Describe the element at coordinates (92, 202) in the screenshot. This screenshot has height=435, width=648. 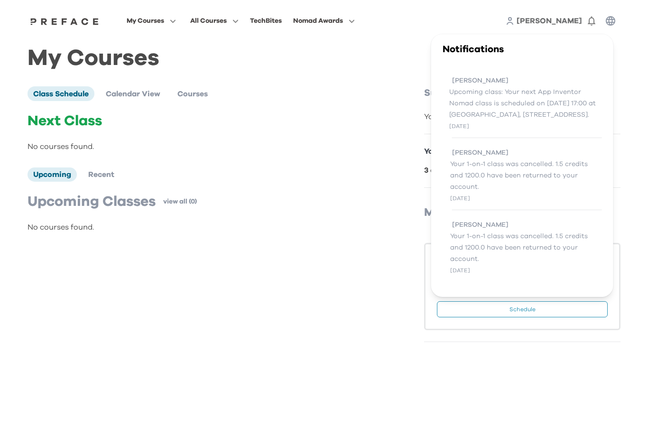
I see `p: Upcoming Classes` at that location.